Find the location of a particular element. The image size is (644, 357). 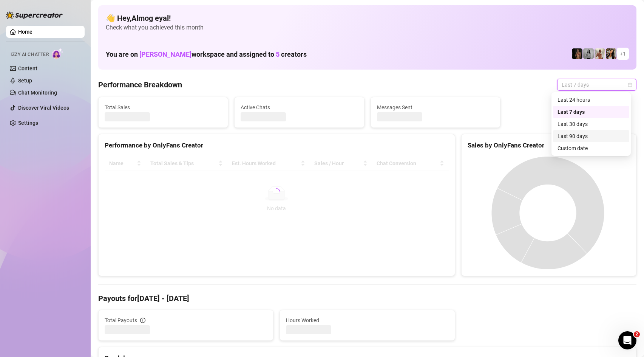

img: Green is located at coordinates (600, 54).